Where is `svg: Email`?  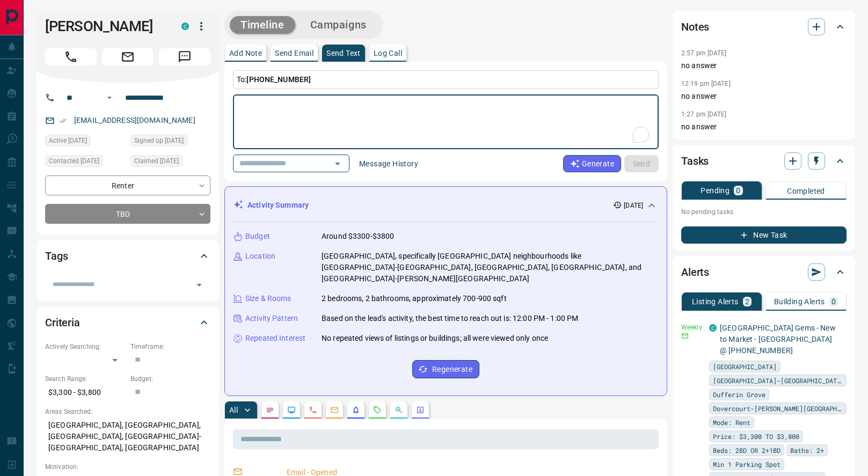 svg: Email is located at coordinates (684, 336).